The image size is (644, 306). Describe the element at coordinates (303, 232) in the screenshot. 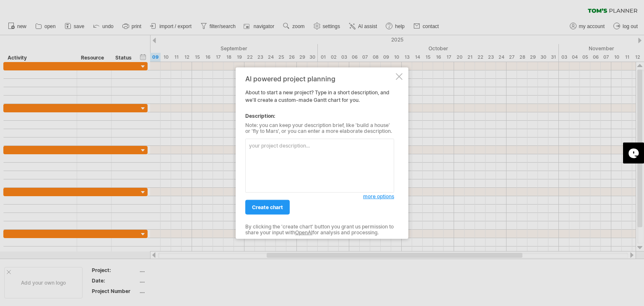

I see `a: OpenAI` at that location.